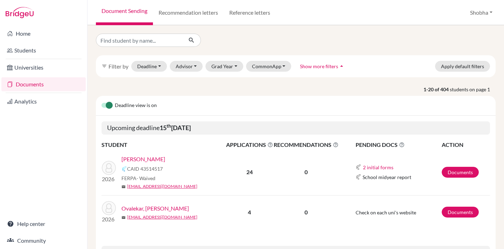  I want to click on span: APPLICATIONS, so click(249, 145).